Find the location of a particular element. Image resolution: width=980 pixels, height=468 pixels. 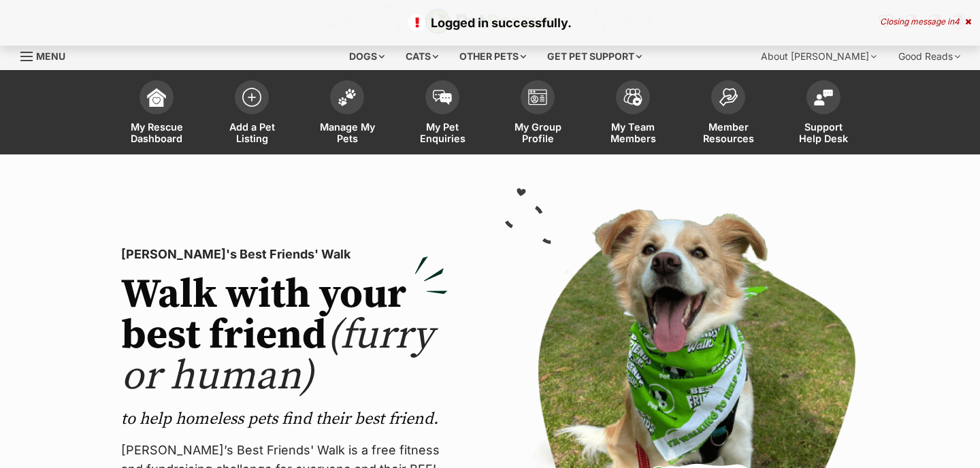

span: My Pet Enquiries is located at coordinates (443, 132).